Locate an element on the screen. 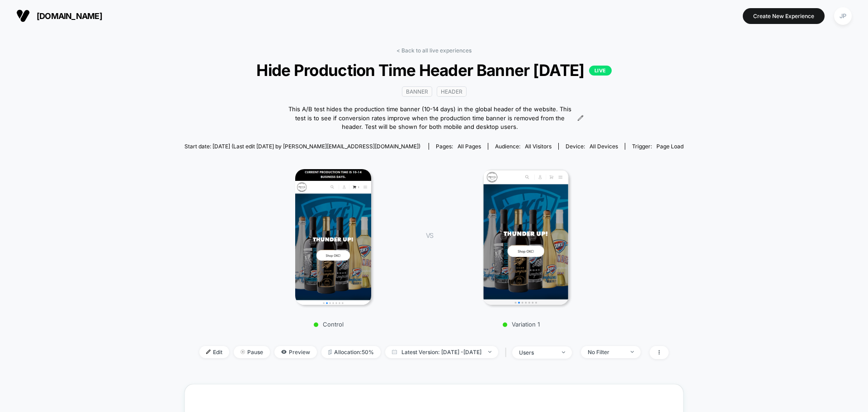  span: This A/B test hides the production time banner (10-14 days) in the global header of the website. ... is located at coordinates (430, 118).